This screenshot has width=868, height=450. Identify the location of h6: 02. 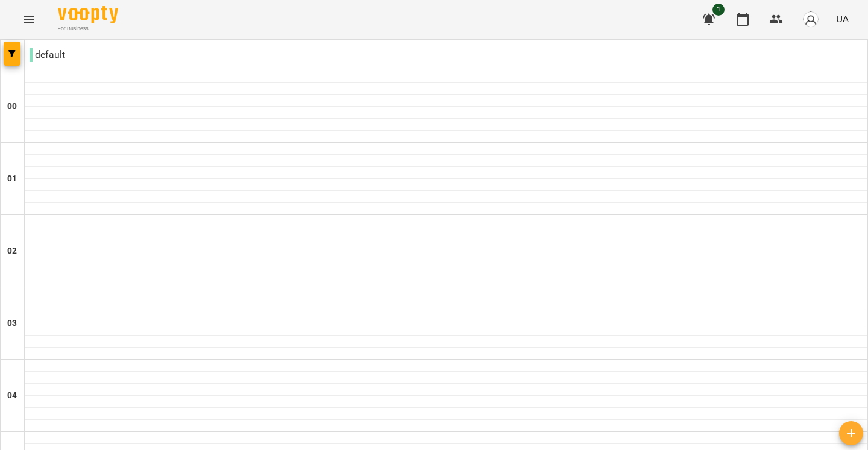
(12, 251).